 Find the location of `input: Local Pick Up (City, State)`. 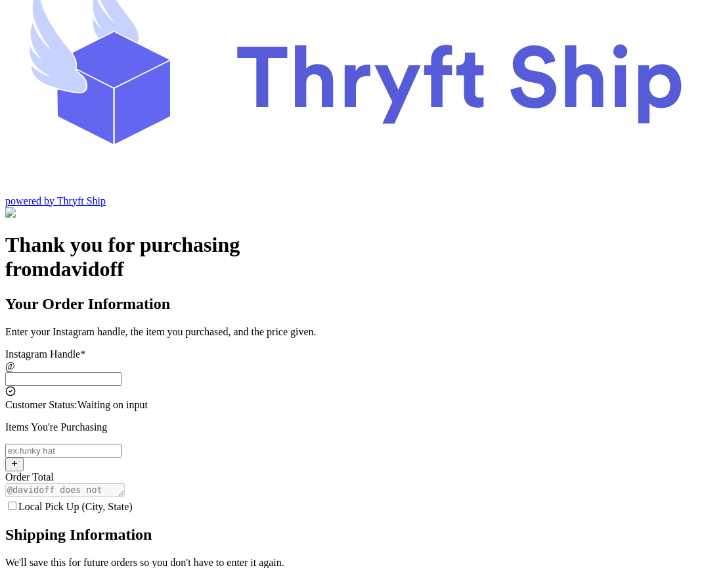

input: Local Pick Up (City, State) is located at coordinates (12, 505).